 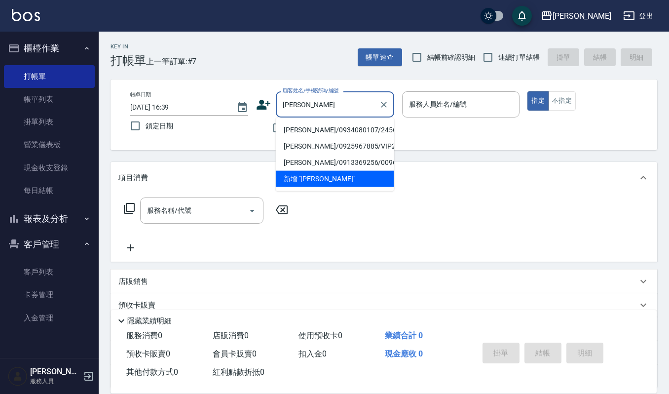 What do you see at coordinates (242, 108) in the screenshot?
I see `button: Choose date, selected date is 2025-08-12` at bounding box center [242, 108].